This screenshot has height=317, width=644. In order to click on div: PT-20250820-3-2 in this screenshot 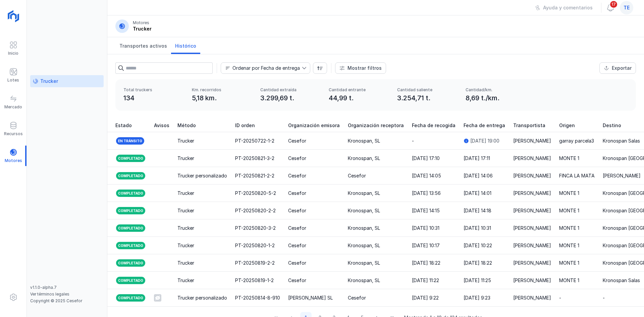, I will do `click(255, 228)`.